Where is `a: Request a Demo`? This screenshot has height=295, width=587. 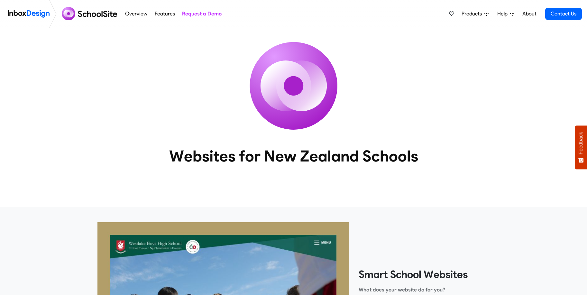 a: Request a Demo is located at coordinates (202, 14).